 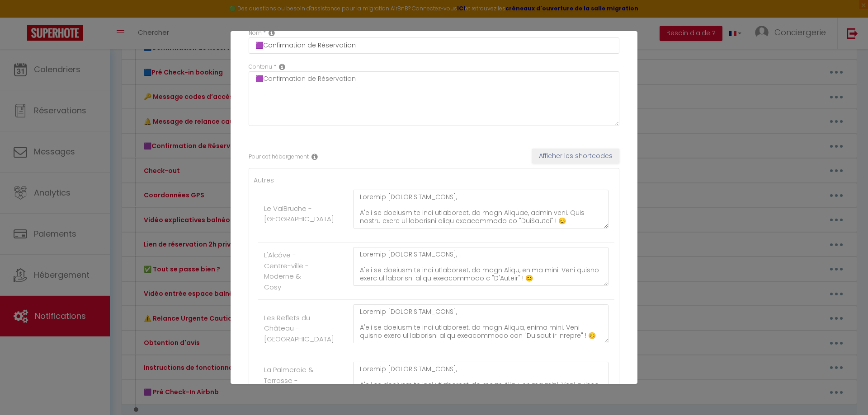 What do you see at coordinates (288, 271) in the screenshot?
I see `label: L'Alcôve - Centre-ville - Moderne & Cosy` at bounding box center [288, 271].